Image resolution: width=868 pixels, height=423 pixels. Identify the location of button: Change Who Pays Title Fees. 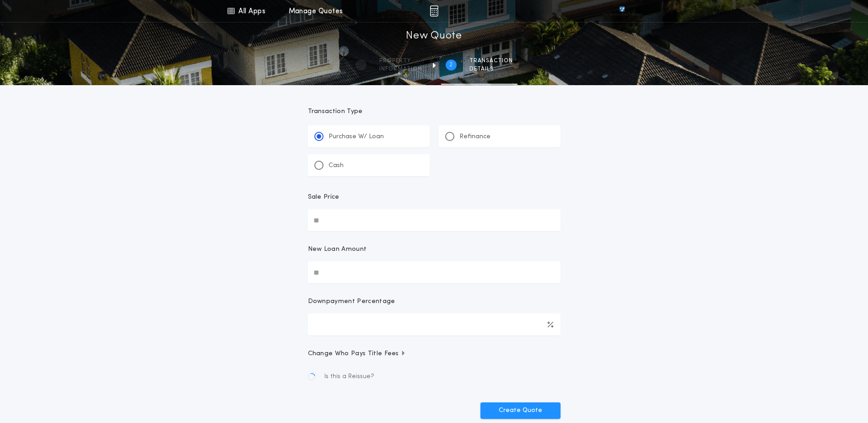
(435, 354).